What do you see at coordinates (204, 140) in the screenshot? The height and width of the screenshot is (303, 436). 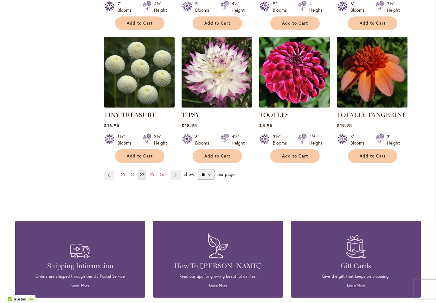 I see `div: 6" Blooms` at bounding box center [204, 140].